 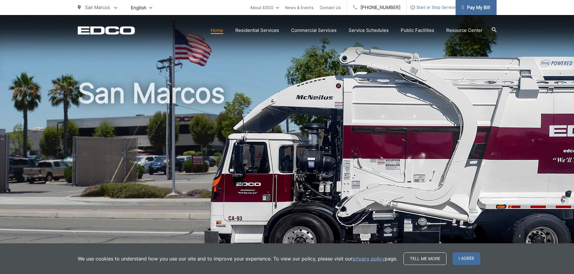 What do you see at coordinates (97, 7) in the screenshot?
I see `span: San Marcos` at bounding box center [97, 7].